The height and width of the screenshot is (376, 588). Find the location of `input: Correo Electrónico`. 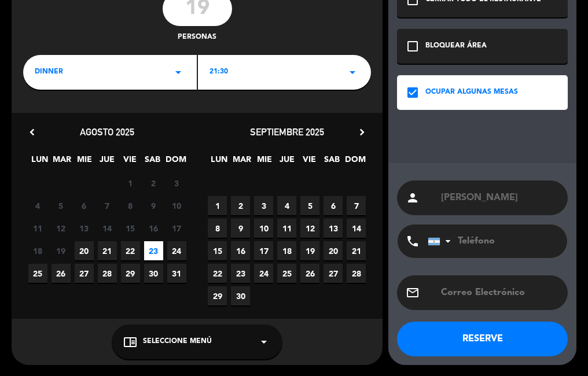

input: Correo Electrónico is located at coordinates (499, 293).